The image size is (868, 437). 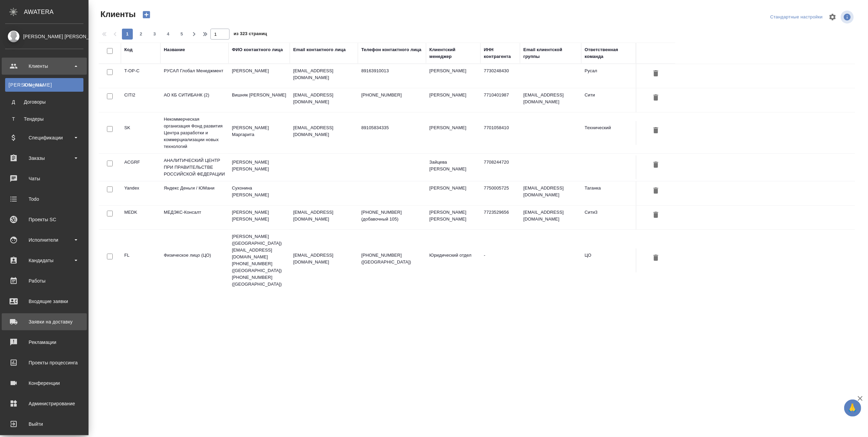 What do you see at coordinates (182, 34) in the screenshot?
I see `span: 5` at bounding box center [182, 34].